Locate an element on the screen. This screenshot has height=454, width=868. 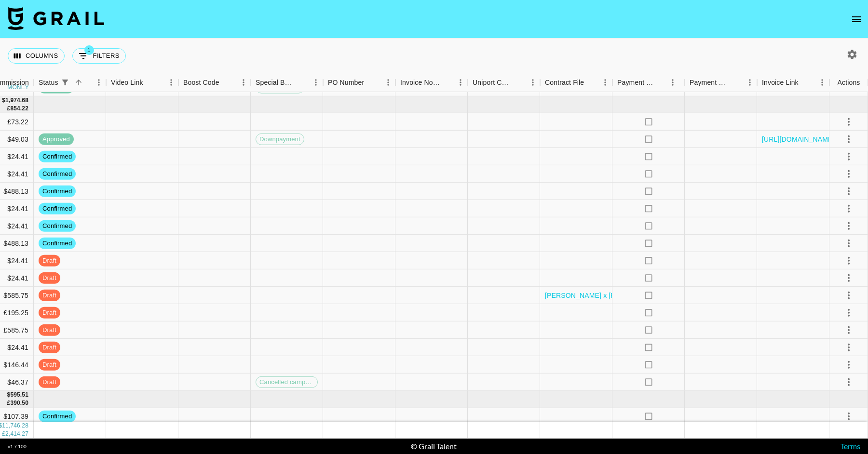
div: 595.51 is located at coordinates (19, 395).